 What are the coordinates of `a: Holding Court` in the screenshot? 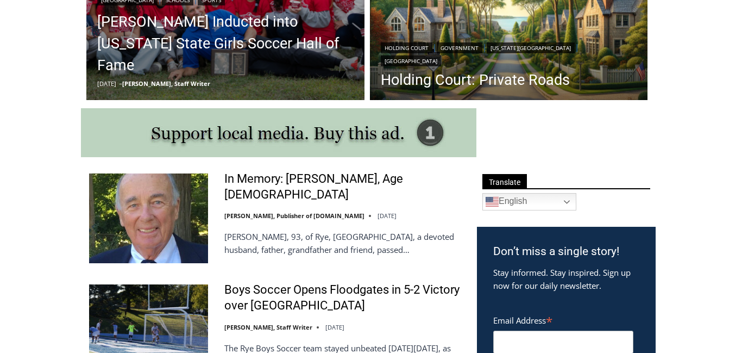 It's located at (406, 48).